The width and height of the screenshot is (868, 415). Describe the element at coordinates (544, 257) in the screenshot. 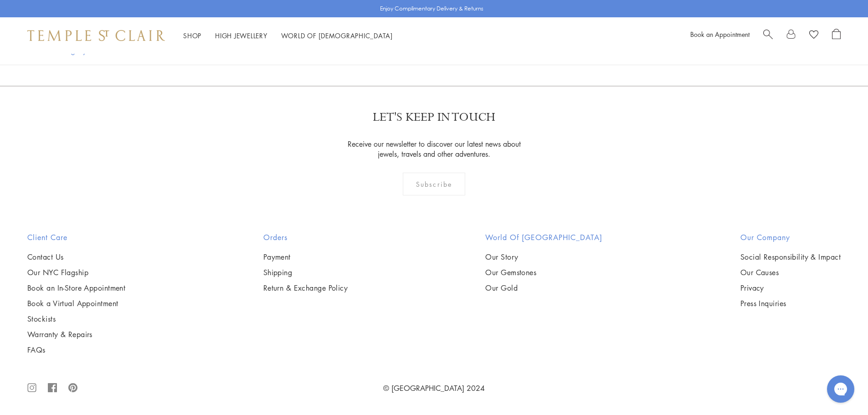

I see `a: Our Story` at that location.